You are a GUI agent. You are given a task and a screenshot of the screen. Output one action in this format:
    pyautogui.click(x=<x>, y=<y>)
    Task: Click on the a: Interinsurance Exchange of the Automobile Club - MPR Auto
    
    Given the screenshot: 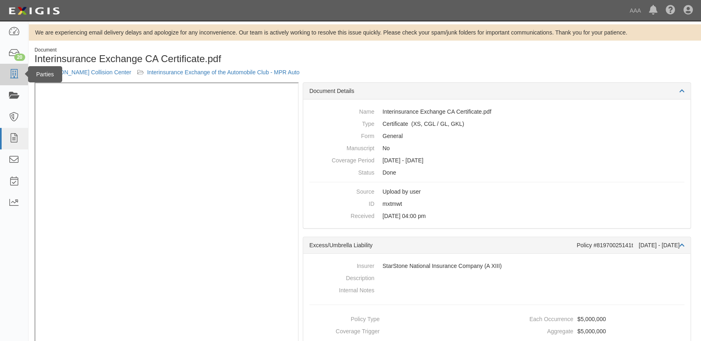 What is the action you would take?
    pyautogui.click(x=223, y=72)
    